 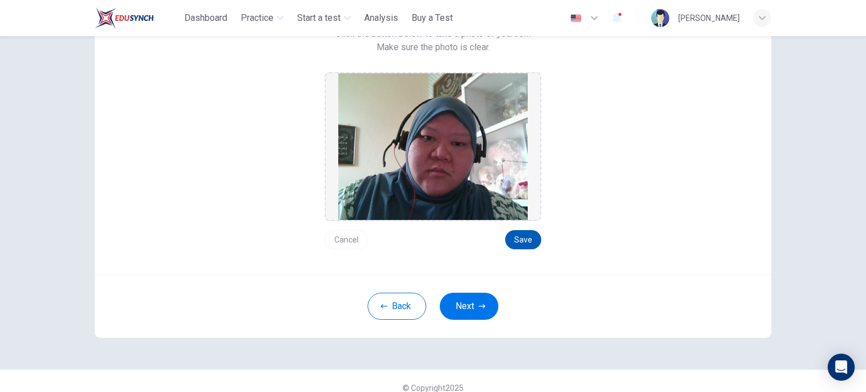 What do you see at coordinates (660, 18) in the screenshot?
I see `img: Profile picture` at bounding box center [660, 18].